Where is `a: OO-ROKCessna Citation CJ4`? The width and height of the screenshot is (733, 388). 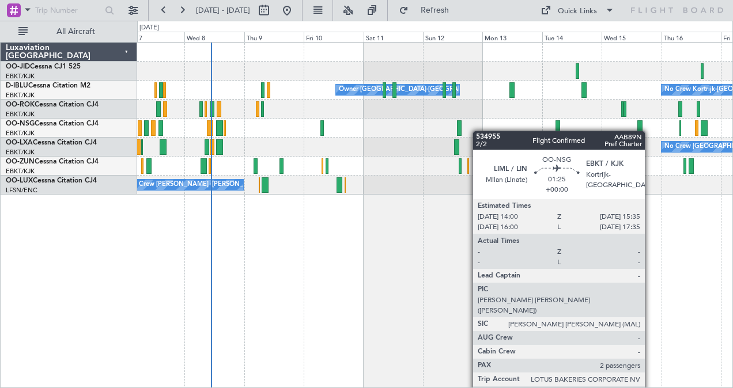 a: OO-ROKCessna Citation CJ4 is located at coordinates (52, 105).